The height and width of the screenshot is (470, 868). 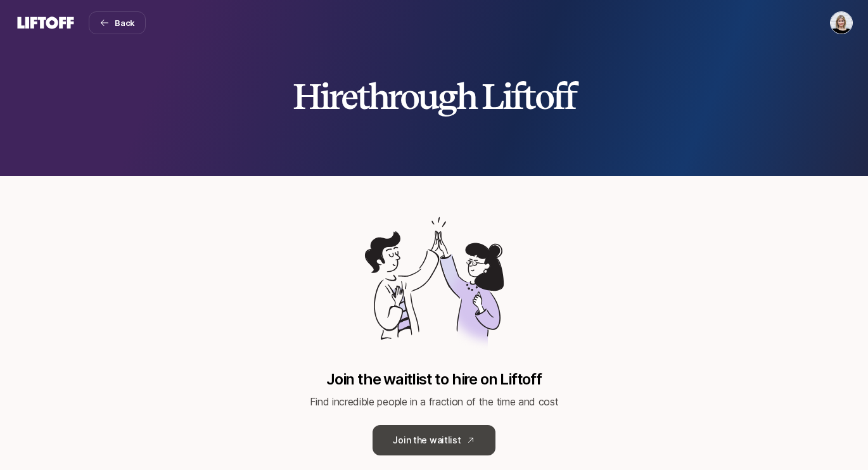 I want to click on p: Find incredible people in a fraction of the time and cost, so click(x=434, y=401).